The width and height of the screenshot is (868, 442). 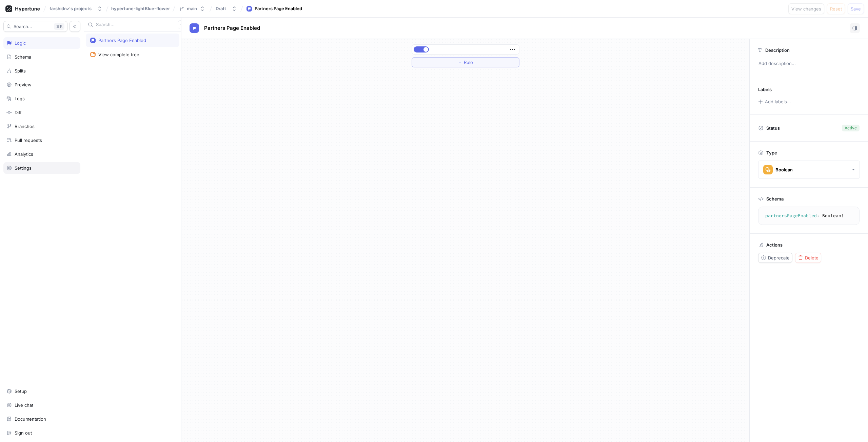 I want to click on button: Boolean, so click(x=808, y=170).